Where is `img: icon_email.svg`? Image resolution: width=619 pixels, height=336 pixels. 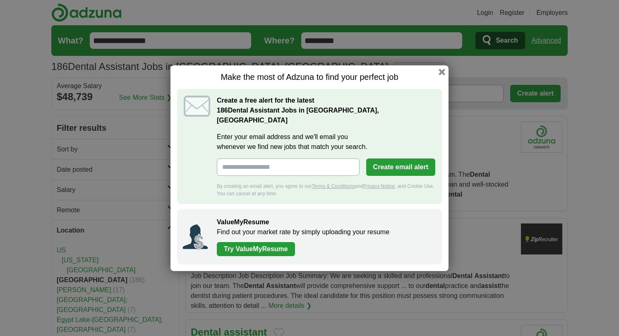
img: icon_email.svg is located at coordinates (197, 106).